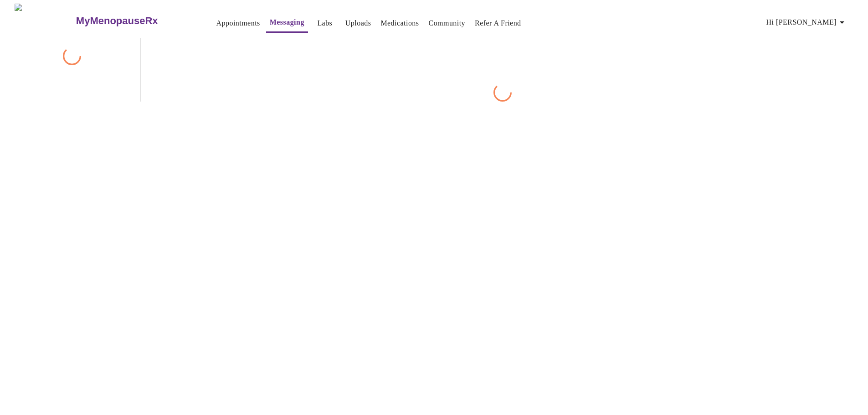  What do you see at coordinates (399, 23) in the screenshot?
I see `button: Medications` at bounding box center [399, 23].